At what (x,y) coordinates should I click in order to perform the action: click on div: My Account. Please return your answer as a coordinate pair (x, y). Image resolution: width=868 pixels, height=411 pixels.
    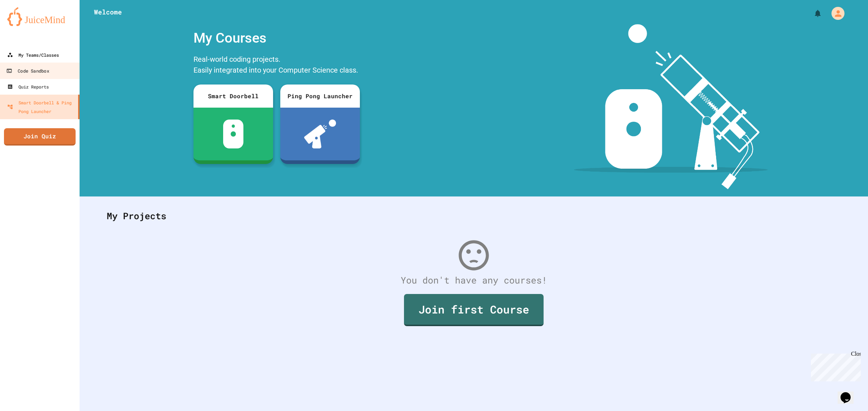
    Looking at the image, I should click on (835, 13).